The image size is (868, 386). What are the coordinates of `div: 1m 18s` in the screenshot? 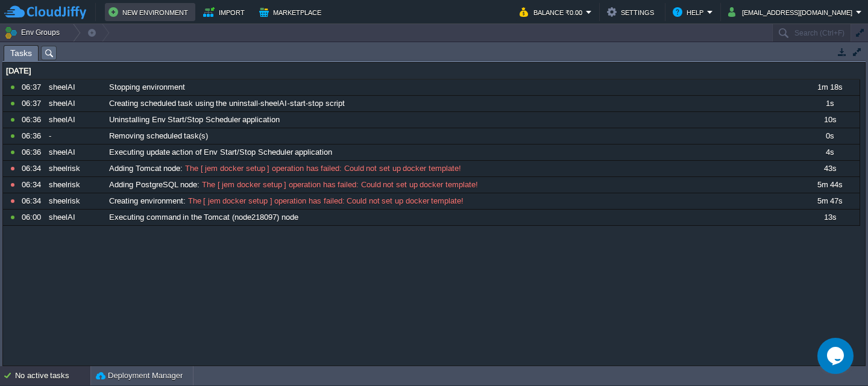 It's located at (829, 88).